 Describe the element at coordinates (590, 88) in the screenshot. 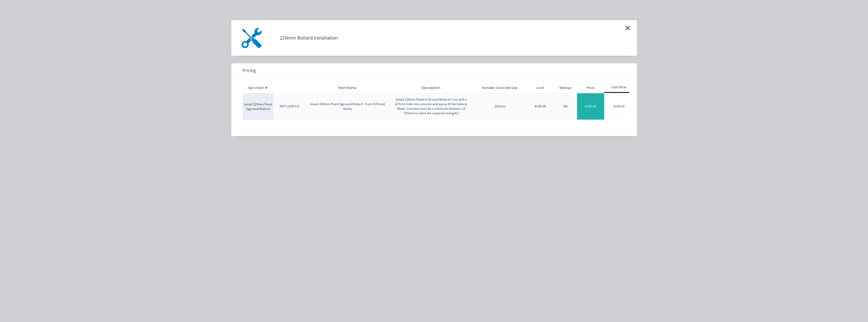

I see `div: Price` at that location.